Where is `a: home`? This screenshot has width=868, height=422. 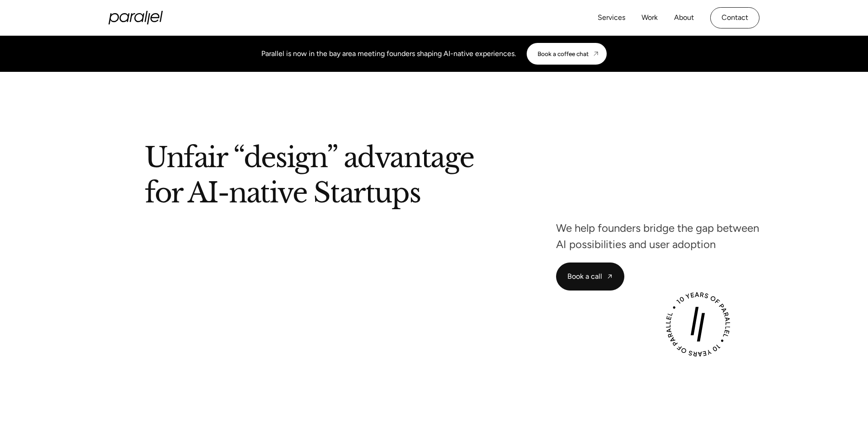
a: home is located at coordinates (136, 17).